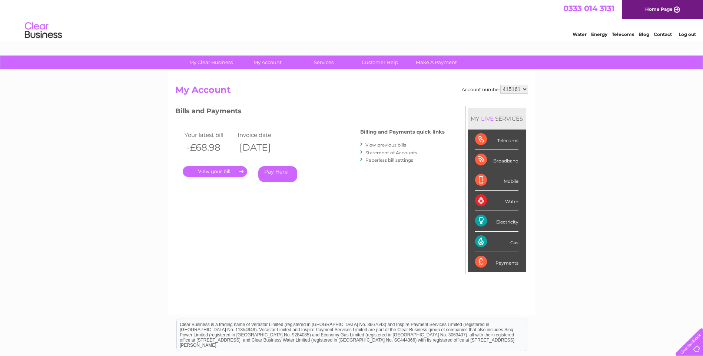  I want to click on td: Your latest bill, so click(209, 135).